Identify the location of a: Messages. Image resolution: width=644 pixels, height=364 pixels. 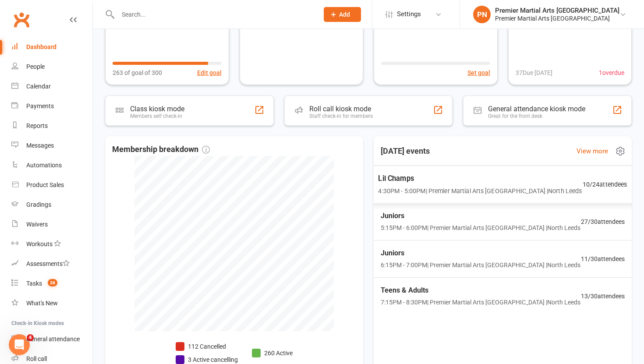
(52, 145).